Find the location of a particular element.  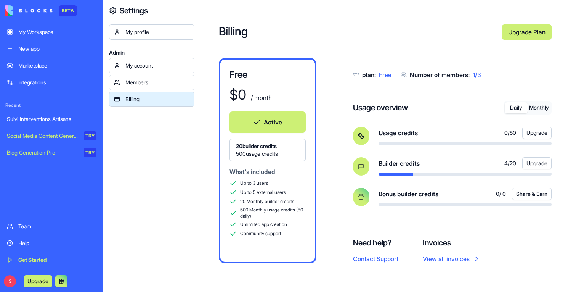

span: 500 usage credits is located at coordinates (268, 154).